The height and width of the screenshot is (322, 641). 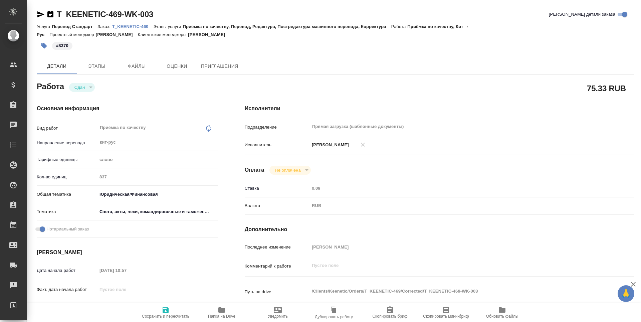 I want to click on p: Проектный менеджер, so click(x=72, y=34).